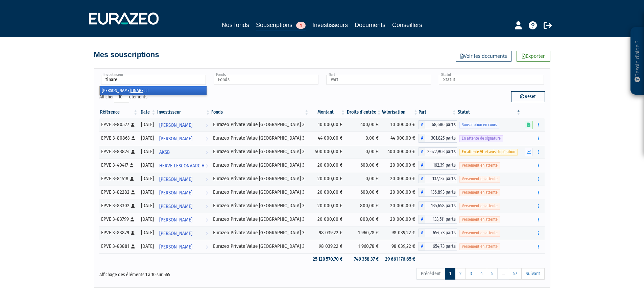  I want to click on span: 68,686 parts, so click(441, 125).